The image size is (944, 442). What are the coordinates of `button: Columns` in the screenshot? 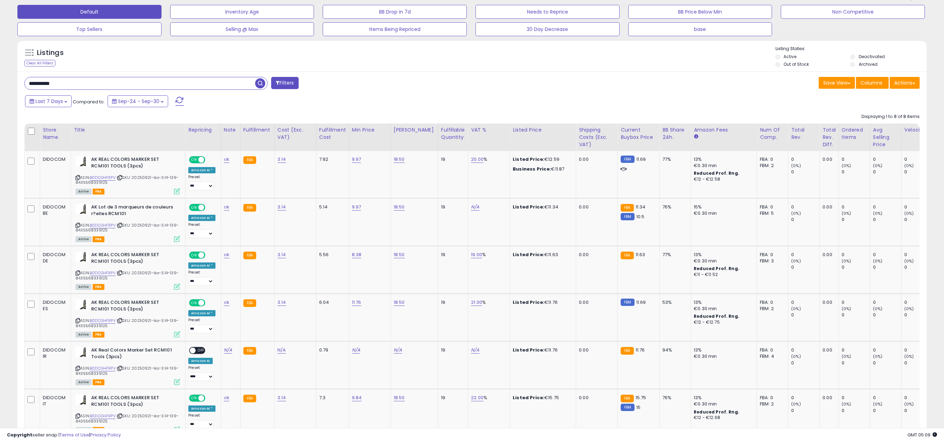 It's located at (872, 83).